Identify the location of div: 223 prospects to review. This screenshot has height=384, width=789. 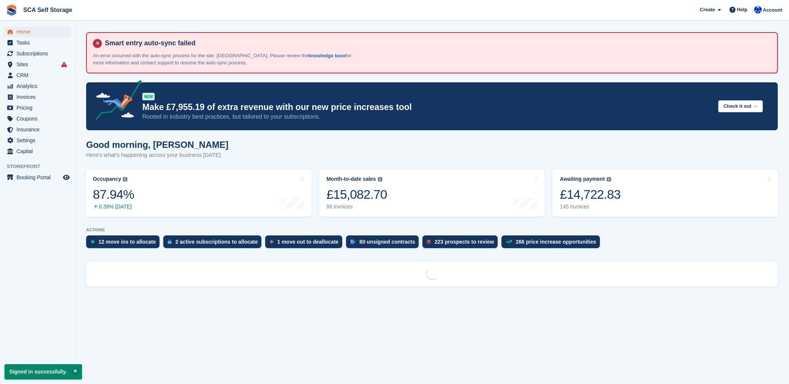
(464, 242).